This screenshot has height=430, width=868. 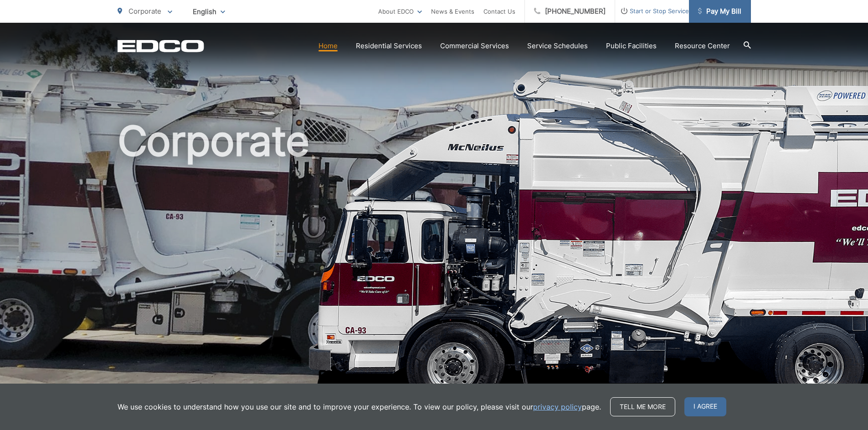 What do you see at coordinates (702, 46) in the screenshot?
I see `a: Resource Center` at bounding box center [702, 46].